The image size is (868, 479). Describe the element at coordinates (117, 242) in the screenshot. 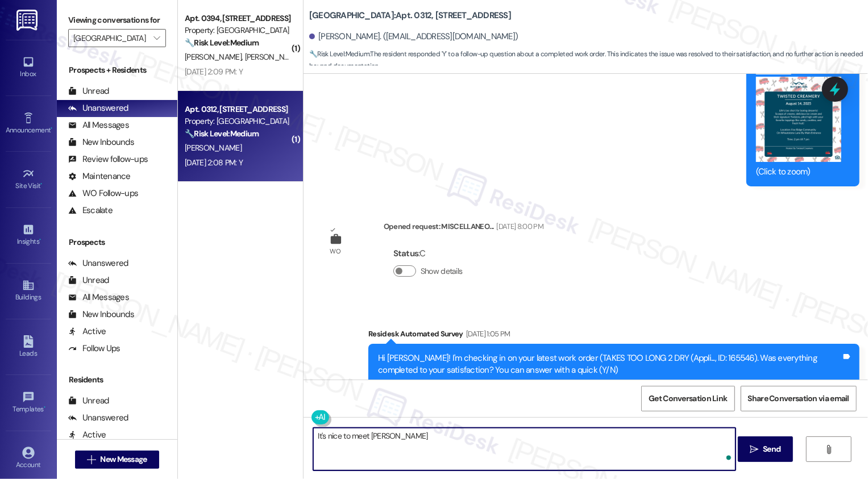

I see `div: Prospects` at that location.